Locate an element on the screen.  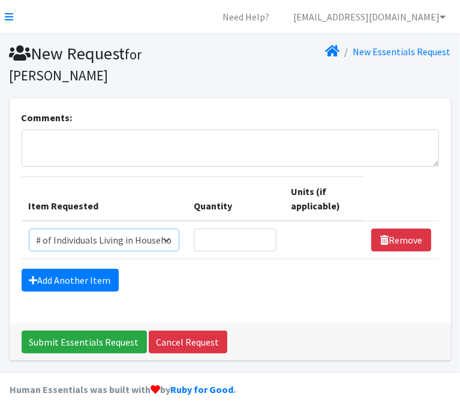
strong: Human Essentials was built with by . is located at coordinates (122, 389).